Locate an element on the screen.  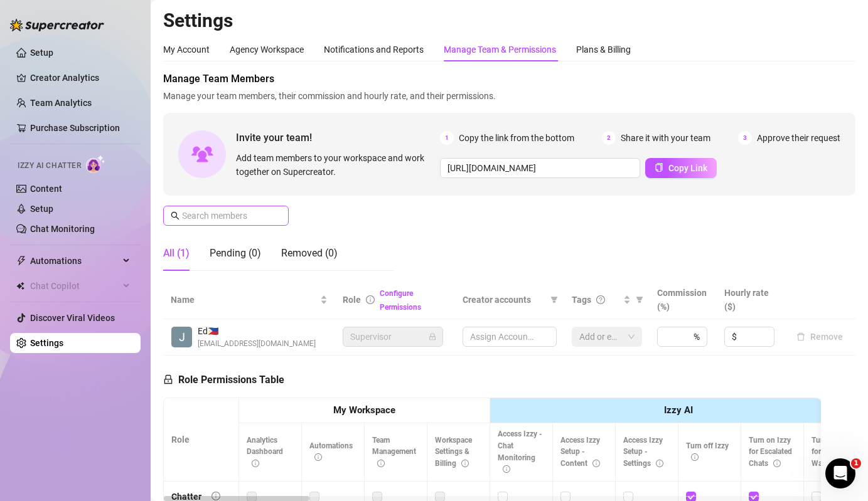
img: Ed is located at coordinates (181, 337).